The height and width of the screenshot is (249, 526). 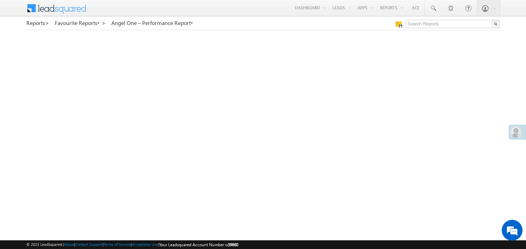 What do you see at coordinates (199, 244) in the screenshot?
I see `span: Your Leadsquared Account Number is` at bounding box center [199, 244].